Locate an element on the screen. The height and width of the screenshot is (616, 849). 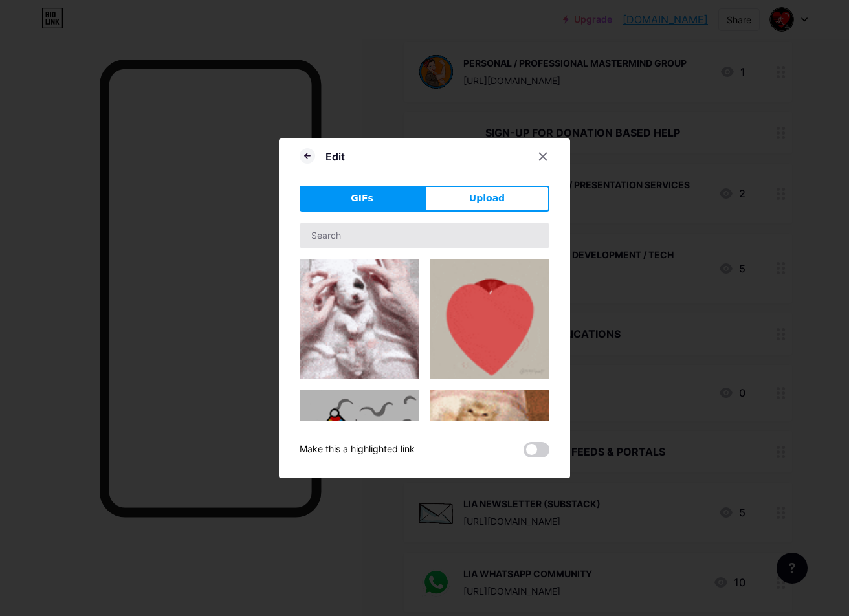
button: GIFs is located at coordinates (362, 199).